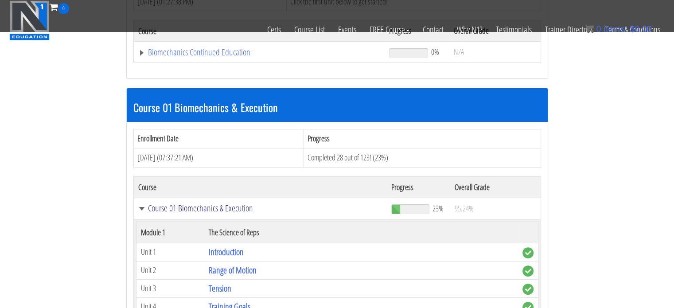  Describe the element at coordinates (422, 157) in the screenshot. I see `td: Completed 28 out of 123! (23%)` at that location.